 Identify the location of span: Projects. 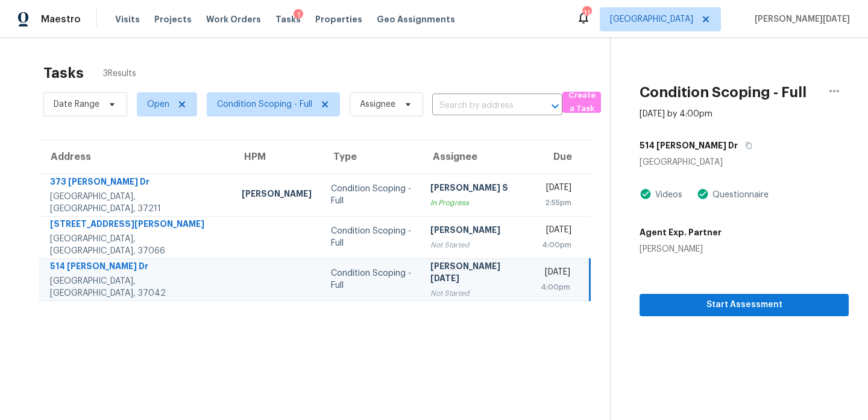
(173, 19).